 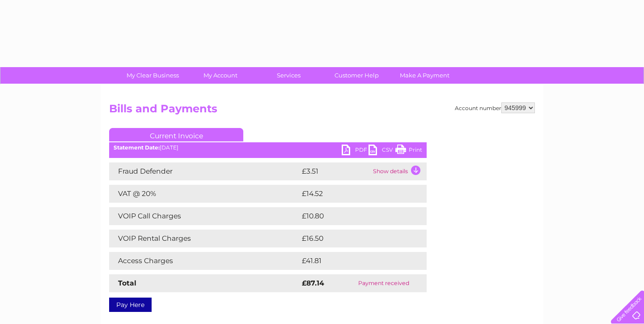 I want to click on a: Print, so click(x=409, y=151).